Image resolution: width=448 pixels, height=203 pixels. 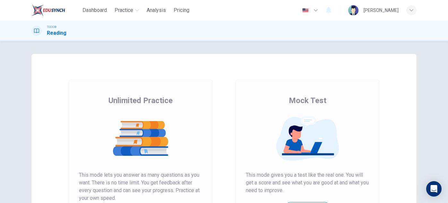 I want to click on img: en, so click(x=305, y=10).